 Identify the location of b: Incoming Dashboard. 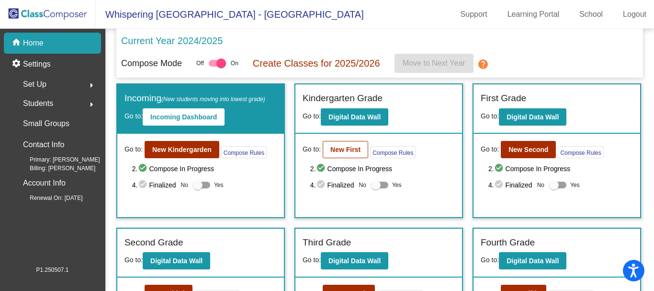
(183, 117).